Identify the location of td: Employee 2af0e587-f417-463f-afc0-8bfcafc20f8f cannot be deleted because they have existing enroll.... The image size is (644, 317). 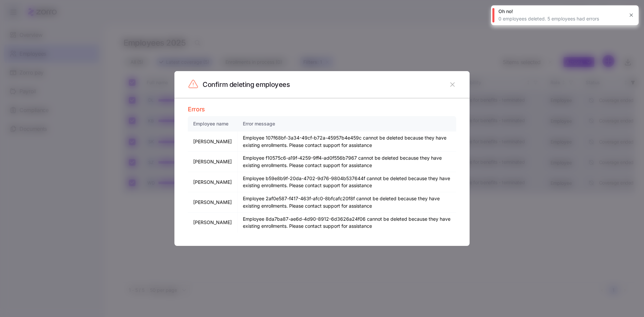
(347, 202).